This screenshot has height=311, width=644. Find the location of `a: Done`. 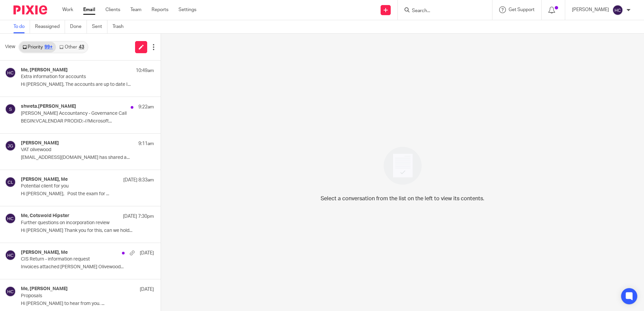

a: Done is located at coordinates (78, 26).